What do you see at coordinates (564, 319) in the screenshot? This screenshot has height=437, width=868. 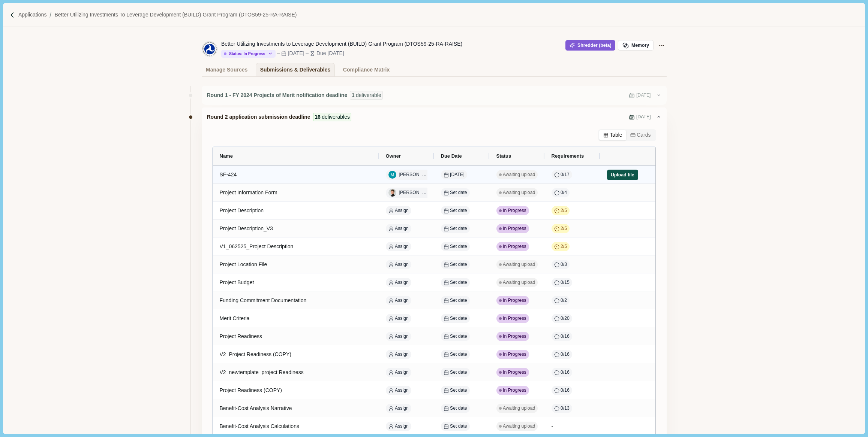 I see `span: 0 / 20` at bounding box center [564, 319].